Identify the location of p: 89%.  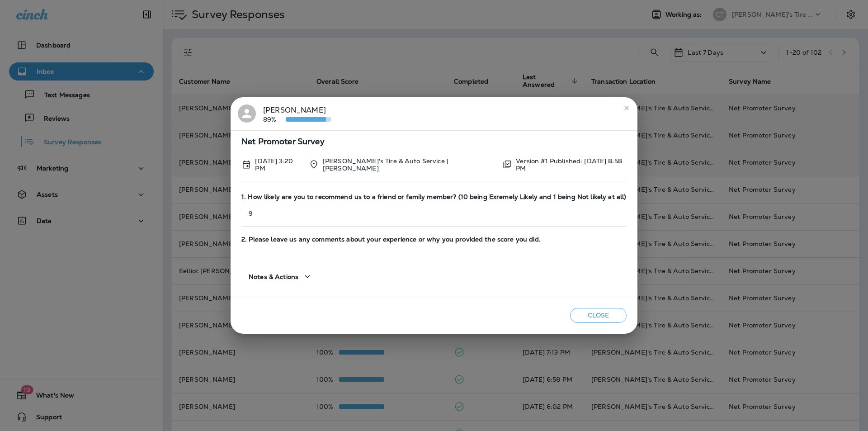
(274, 120).